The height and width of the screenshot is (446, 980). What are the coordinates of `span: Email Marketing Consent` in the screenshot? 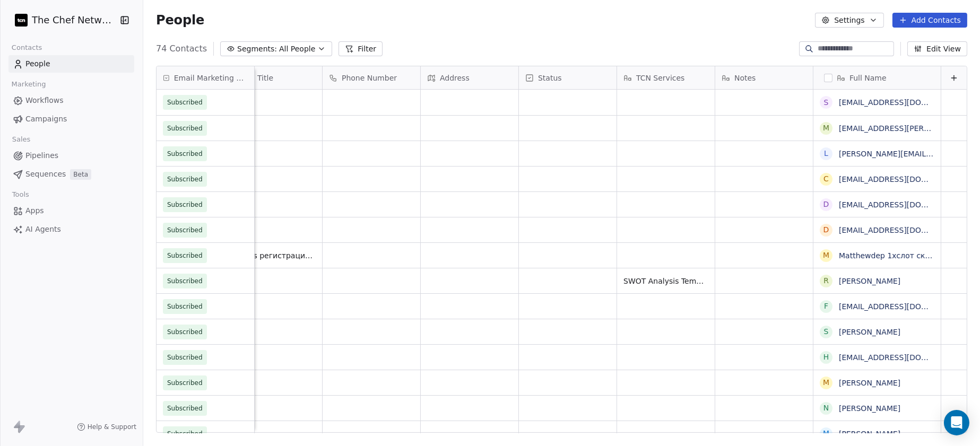 It's located at (211, 78).